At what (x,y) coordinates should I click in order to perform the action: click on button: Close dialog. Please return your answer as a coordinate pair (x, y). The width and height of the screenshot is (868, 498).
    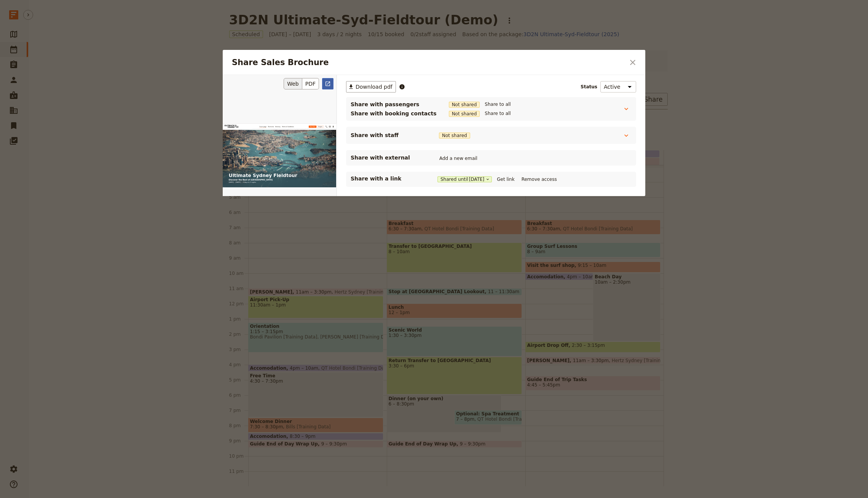
    Looking at the image, I should click on (633, 62).